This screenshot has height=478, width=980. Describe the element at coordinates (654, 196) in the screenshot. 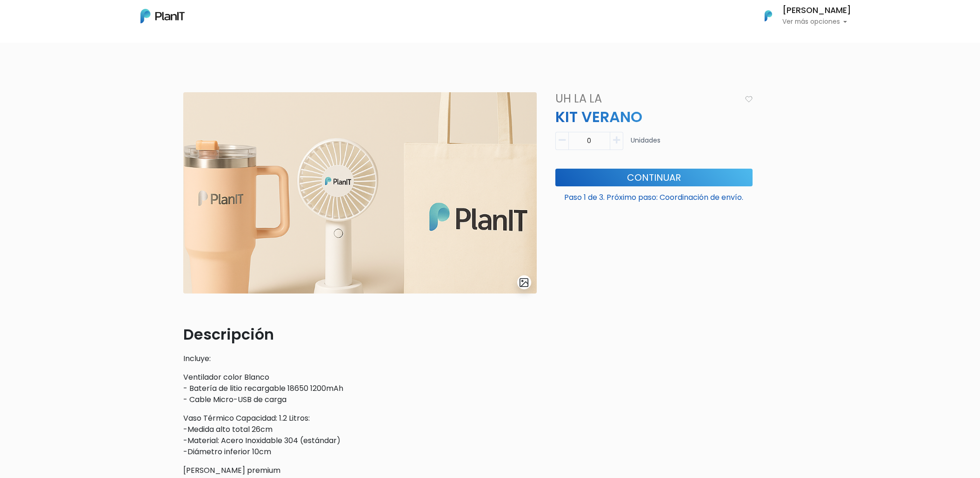

I see `p: Paso 1 de 3. Próximo paso: Coordinación de envío.` at that location.